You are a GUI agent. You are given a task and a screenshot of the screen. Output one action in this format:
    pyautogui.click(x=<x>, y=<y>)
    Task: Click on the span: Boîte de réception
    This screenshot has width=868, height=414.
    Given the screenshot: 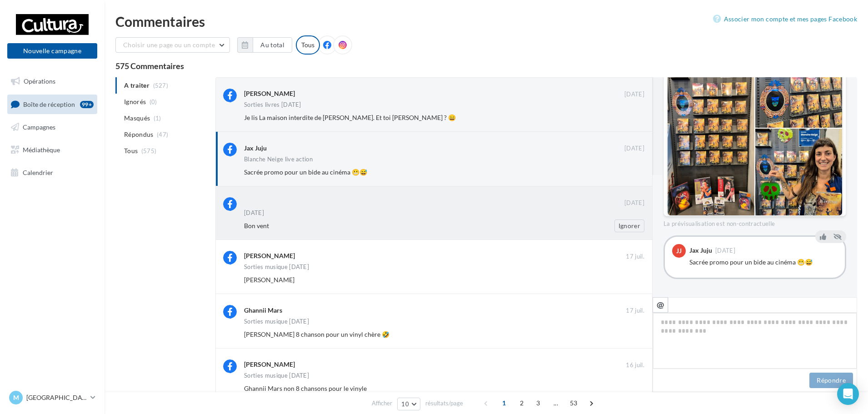 What is the action you would take?
    pyautogui.click(x=49, y=103)
    